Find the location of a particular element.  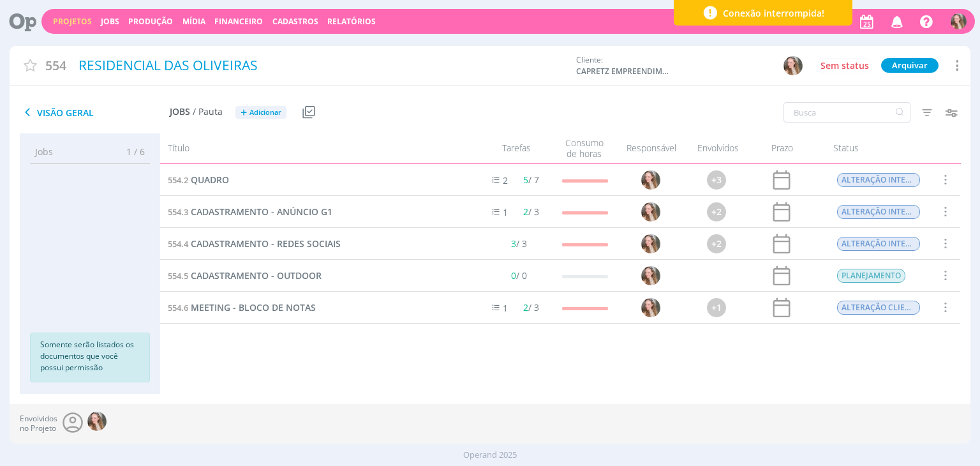

span: CADASTRAMENTO - OUTDOOR is located at coordinates (256, 275).